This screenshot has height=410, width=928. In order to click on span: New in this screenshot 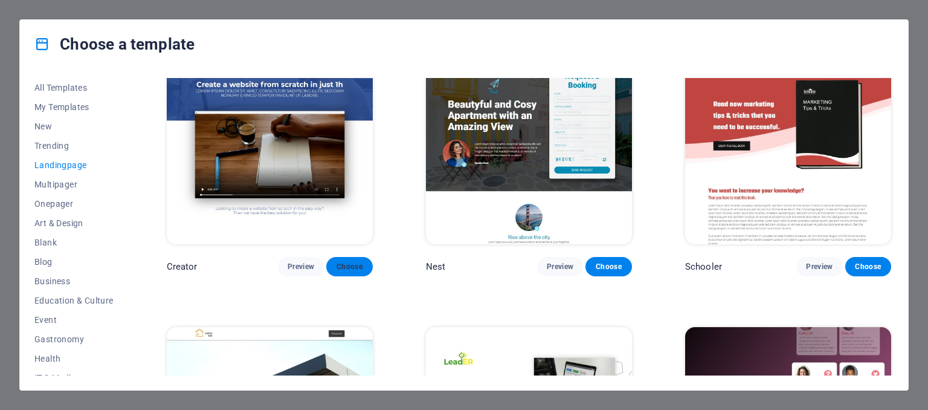, I will do `click(74, 126)`.